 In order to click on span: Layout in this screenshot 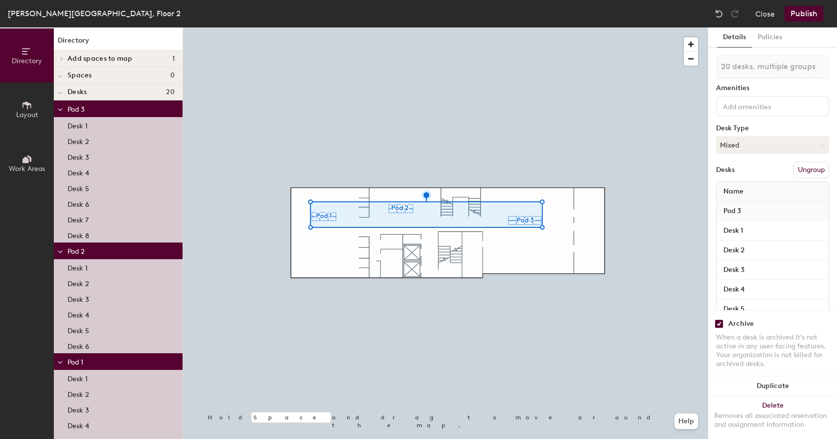, I will do `click(27, 115)`.